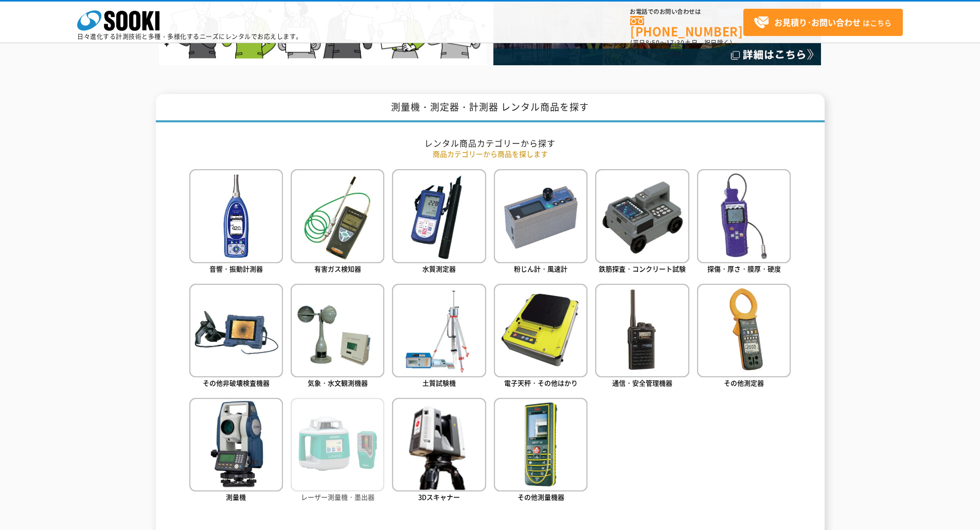 The width and height of the screenshot is (980, 530). I want to click on span: 8:50, so click(653, 42).